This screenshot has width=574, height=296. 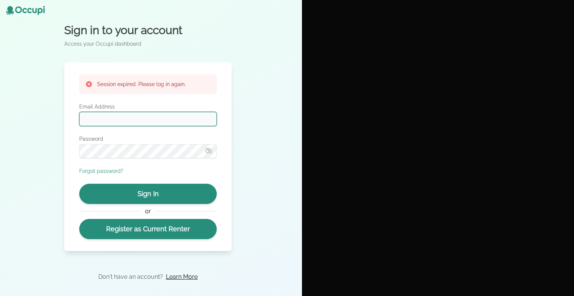 What do you see at coordinates (182, 276) in the screenshot?
I see `a: Learn More` at bounding box center [182, 276].